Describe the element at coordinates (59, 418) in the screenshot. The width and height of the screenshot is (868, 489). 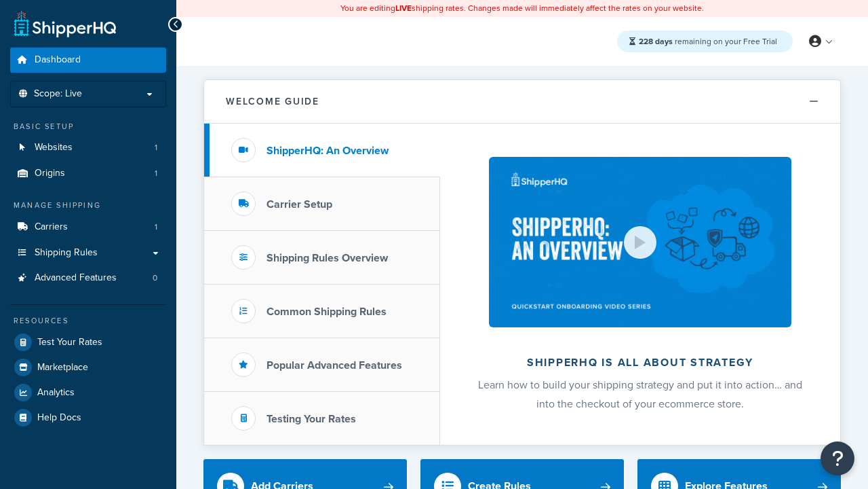
I see `span: Help Docs` at that location.